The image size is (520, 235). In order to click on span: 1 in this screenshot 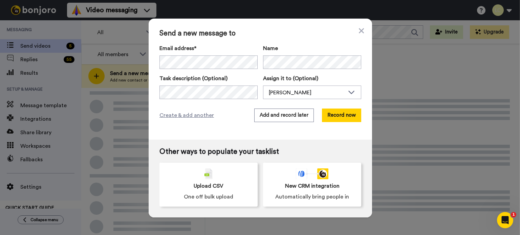, I will do `click(514, 215)`.